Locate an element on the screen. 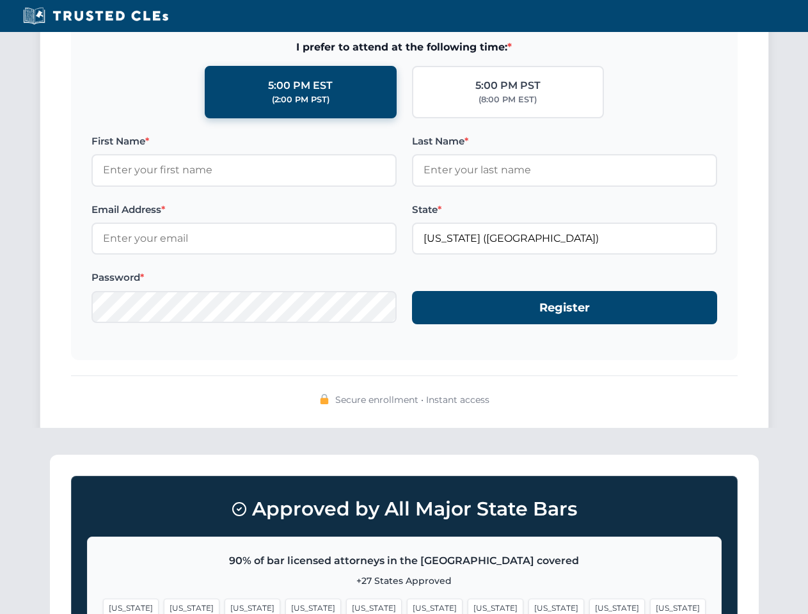 The height and width of the screenshot is (614, 808). label: State is located at coordinates (564, 210).